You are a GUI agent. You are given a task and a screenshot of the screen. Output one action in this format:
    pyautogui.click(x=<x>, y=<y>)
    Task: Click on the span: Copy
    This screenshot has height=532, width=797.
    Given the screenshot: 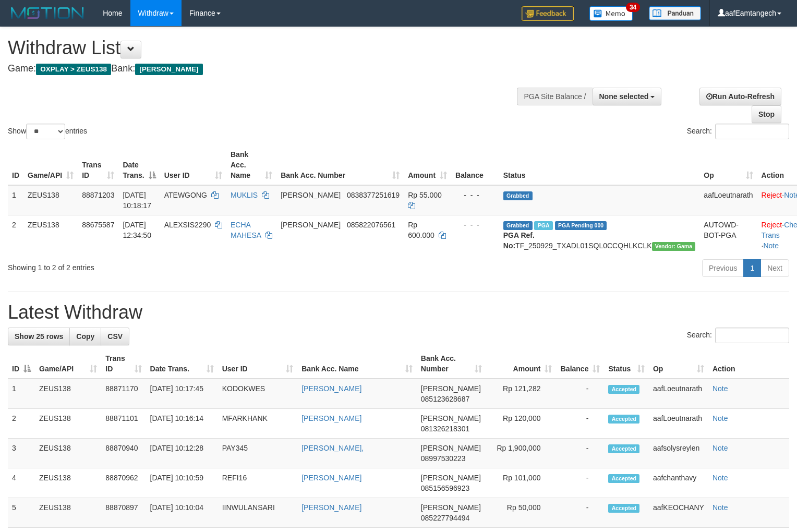 What is the action you would take?
    pyautogui.click(x=85, y=337)
    